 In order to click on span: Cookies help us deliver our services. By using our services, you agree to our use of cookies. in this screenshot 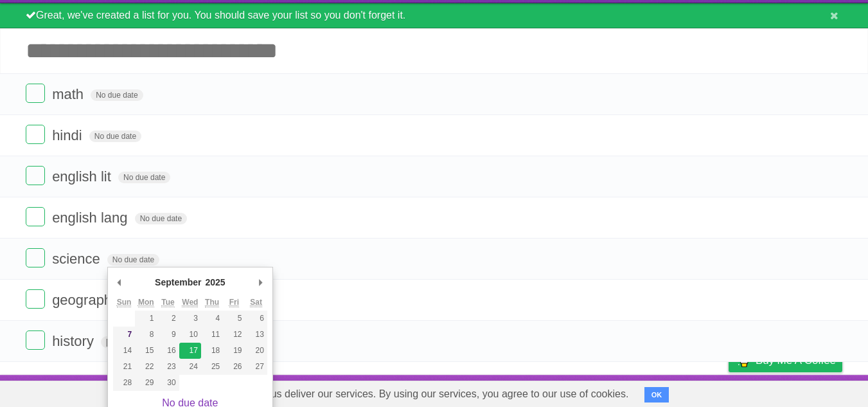, I will do `click(419, 394)`.